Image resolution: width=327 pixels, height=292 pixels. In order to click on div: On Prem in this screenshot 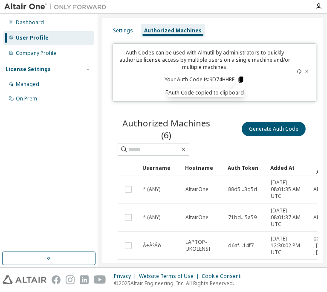, I will do `click(26, 99)`.